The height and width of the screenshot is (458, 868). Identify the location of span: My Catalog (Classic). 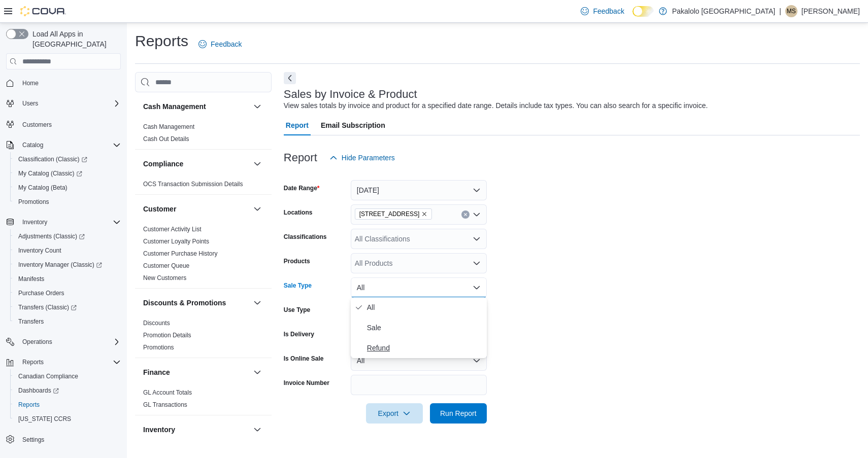
(50, 174).